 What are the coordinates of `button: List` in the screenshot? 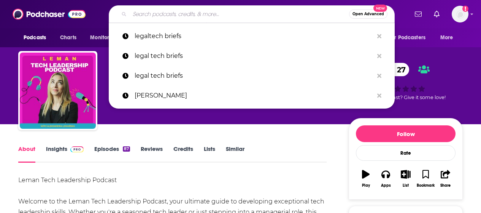 It's located at (406, 178).